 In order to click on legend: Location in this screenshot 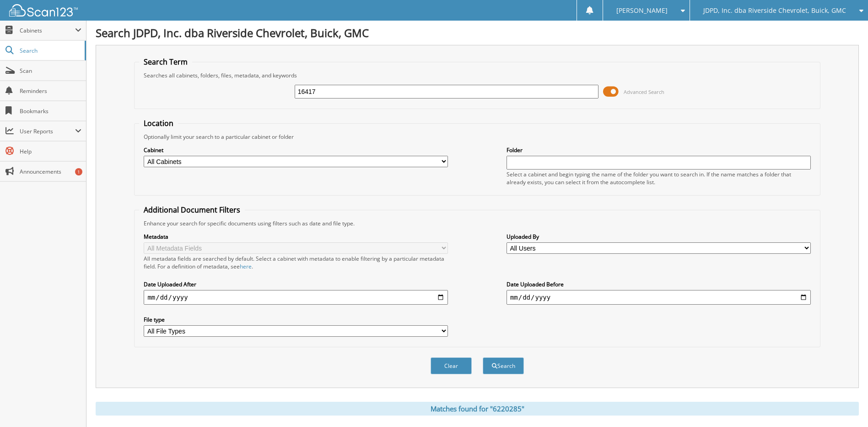, I will do `click(158, 124)`.